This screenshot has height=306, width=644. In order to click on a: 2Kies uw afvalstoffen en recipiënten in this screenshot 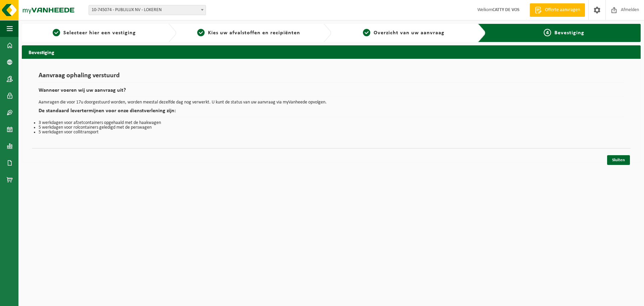, I will do `click(249, 33)`.